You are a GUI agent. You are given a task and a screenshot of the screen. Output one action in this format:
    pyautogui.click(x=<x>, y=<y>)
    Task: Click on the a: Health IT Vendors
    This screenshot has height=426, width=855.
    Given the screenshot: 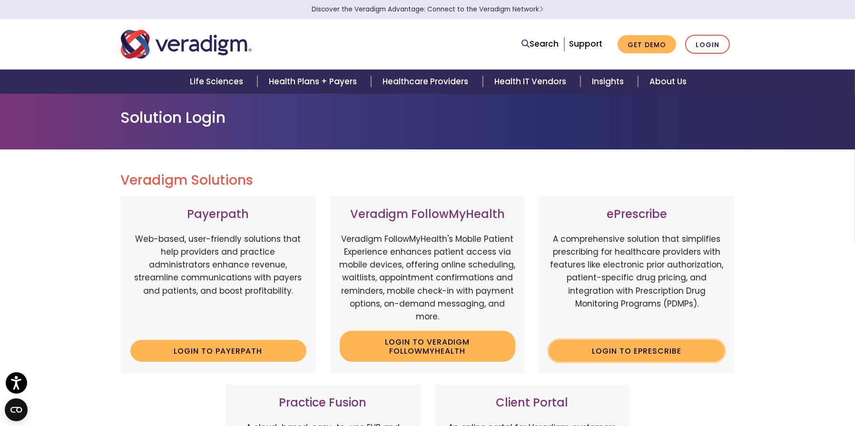 What is the action you would take?
    pyautogui.click(x=532, y=81)
    